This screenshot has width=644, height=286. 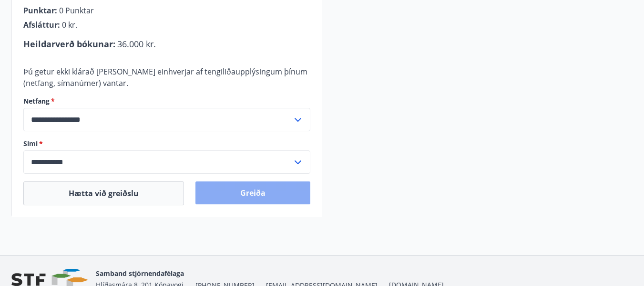 What do you see at coordinates (140, 273) in the screenshot?
I see `span: Samband stjórnendafélaga` at bounding box center [140, 273].